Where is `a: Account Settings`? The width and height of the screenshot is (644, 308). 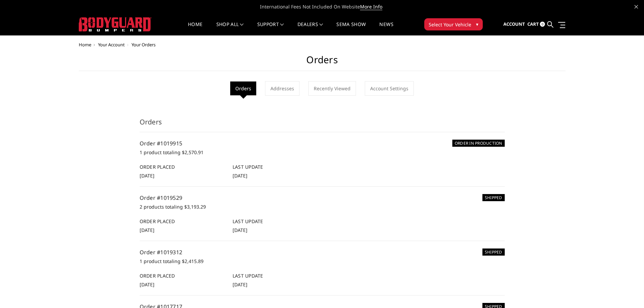
a: Account Settings is located at coordinates (390, 88).